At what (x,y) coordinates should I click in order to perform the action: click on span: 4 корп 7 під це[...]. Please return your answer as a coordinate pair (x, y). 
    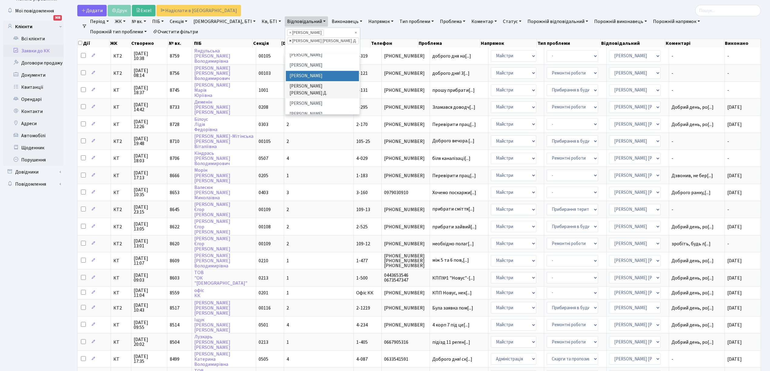
    Looking at the image, I should click on (451, 325).